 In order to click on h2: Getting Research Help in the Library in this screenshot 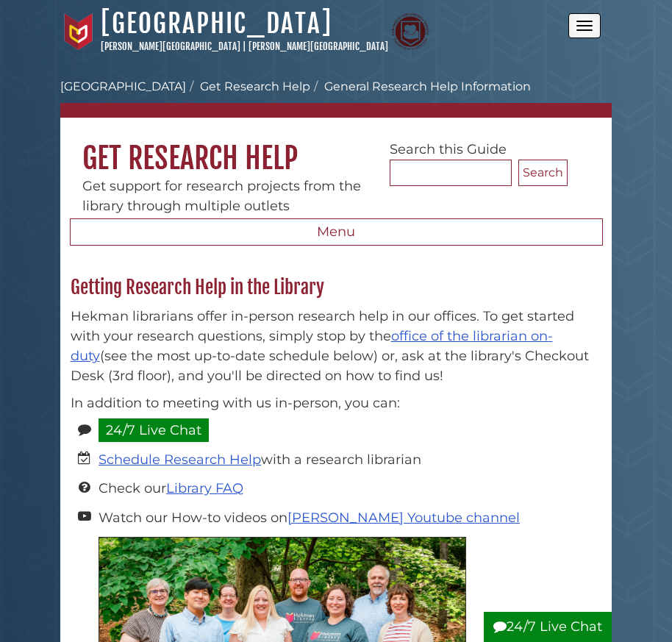, I will do `click(336, 287)`.